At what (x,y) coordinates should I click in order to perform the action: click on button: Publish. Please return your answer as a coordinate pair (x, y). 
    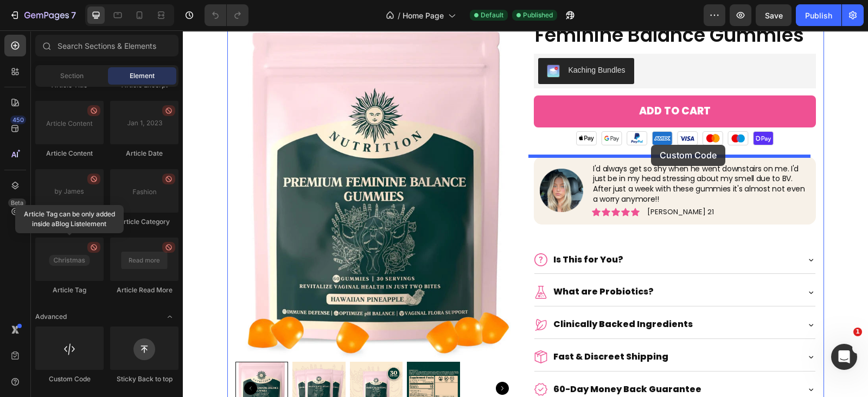
    Looking at the image, I should click on (818, 15).